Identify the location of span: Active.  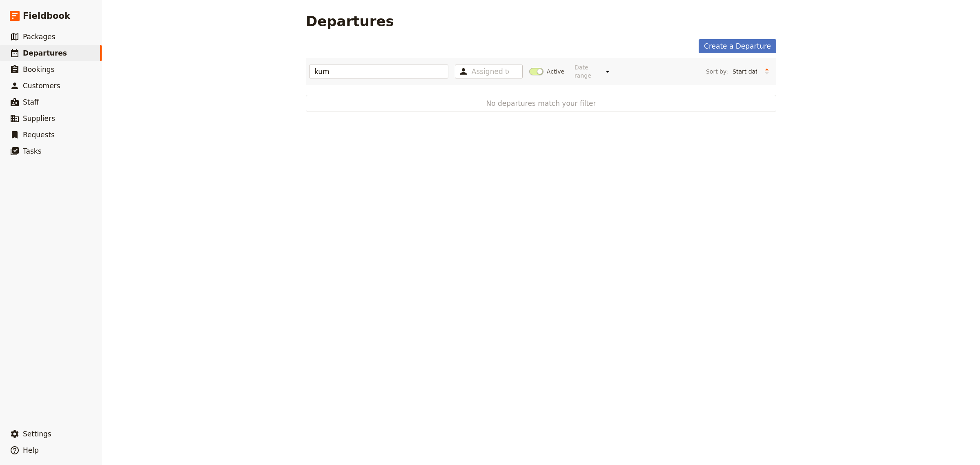
(556, 71).